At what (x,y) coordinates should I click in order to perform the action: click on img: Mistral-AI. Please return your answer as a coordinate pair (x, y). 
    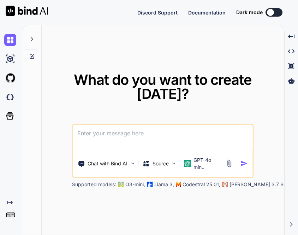
    Looking at the image, I should click on (179, 185).